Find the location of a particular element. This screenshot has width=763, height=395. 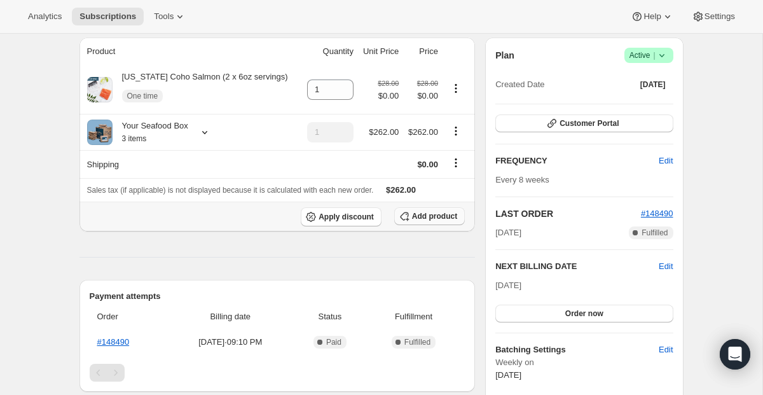

button: Tools is located at coordinates (170, 17).